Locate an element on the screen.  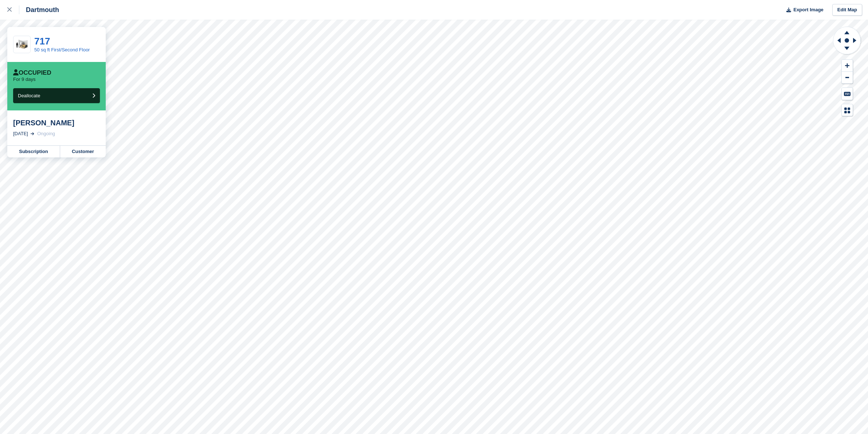
div: Dartmouth is located at coordinates (39, 10).